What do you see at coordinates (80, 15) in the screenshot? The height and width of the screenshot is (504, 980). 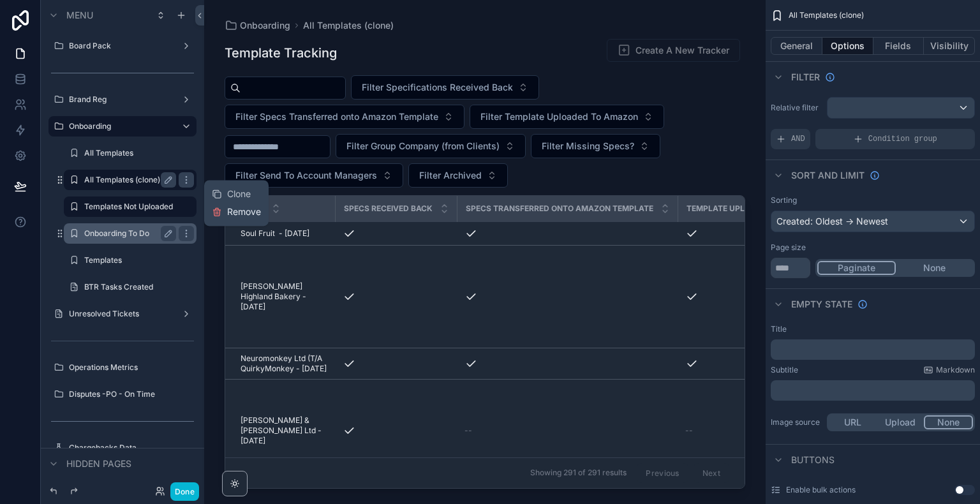 I see `span: Menu` at bounding box center [80, 15].